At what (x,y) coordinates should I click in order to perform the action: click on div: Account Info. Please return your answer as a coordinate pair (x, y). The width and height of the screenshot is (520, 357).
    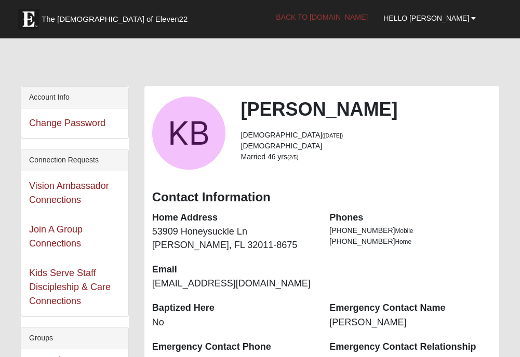
    Looking at the image, I should click on (75, 98).